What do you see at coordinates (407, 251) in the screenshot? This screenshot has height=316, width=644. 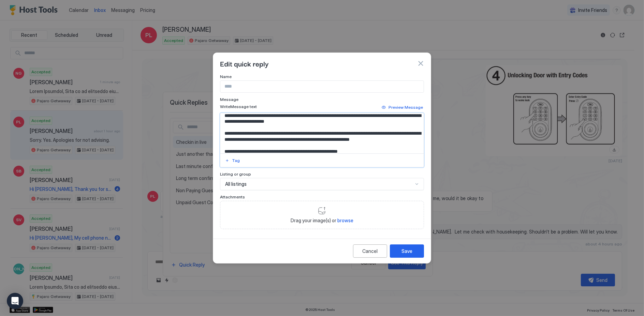 I see `button: Save` at bounding box center [407, 251].